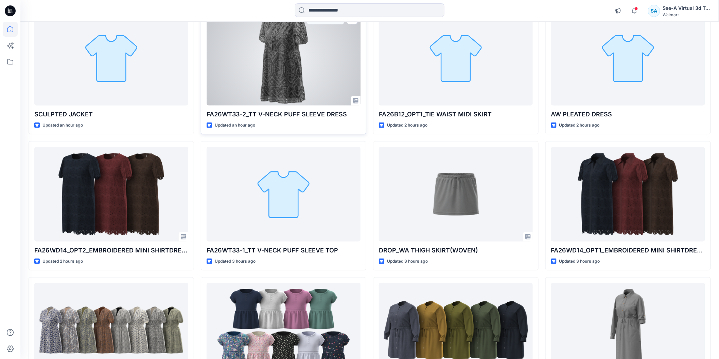  Describe the element at coordinates (111, 194) in the screenshot. I see `a: FA26WD14_OPT2_EMBROIDERED MINI SHIRTDRESS` at that location.